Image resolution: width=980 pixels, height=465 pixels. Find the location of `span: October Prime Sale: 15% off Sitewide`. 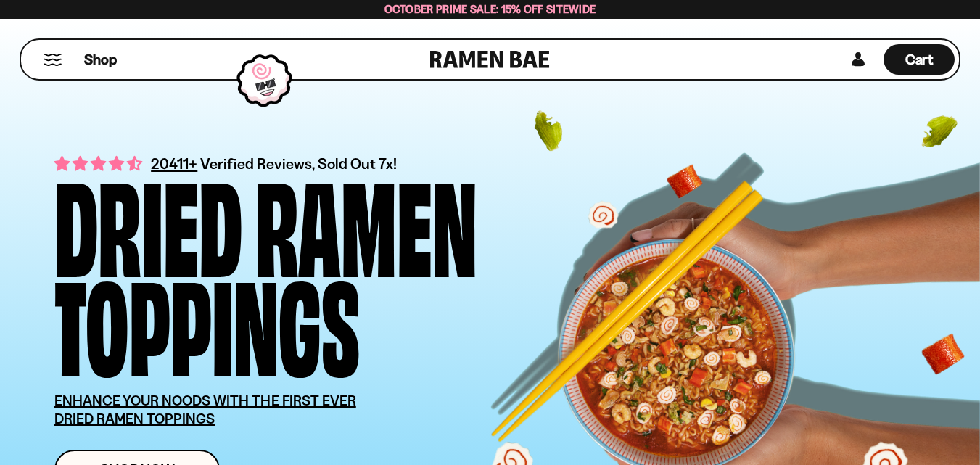

span: October Prime Sale: 15% off Sitewide is located at coordinates (490, 9).